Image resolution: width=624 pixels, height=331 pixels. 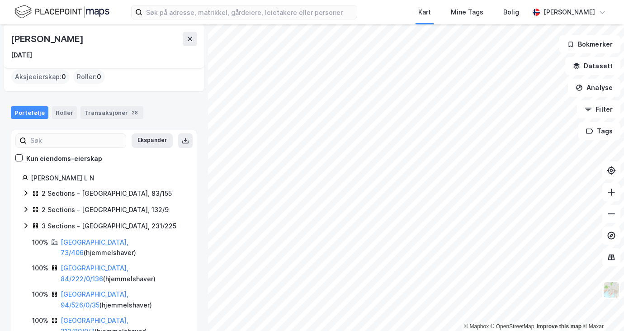 What do you see at coordinates (29, 113) in the screenshot?
I see `div: Portefølje` at bounding box center [29, 113].